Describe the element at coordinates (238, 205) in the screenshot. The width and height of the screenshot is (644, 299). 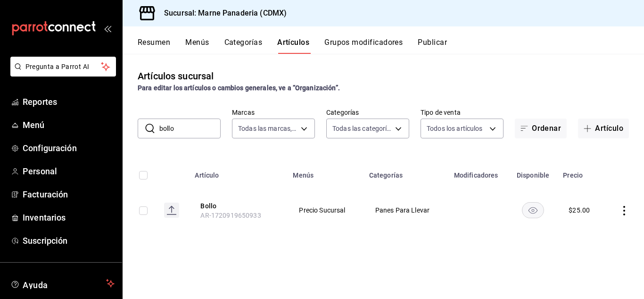
I see `button: edit-product-location` at that location.